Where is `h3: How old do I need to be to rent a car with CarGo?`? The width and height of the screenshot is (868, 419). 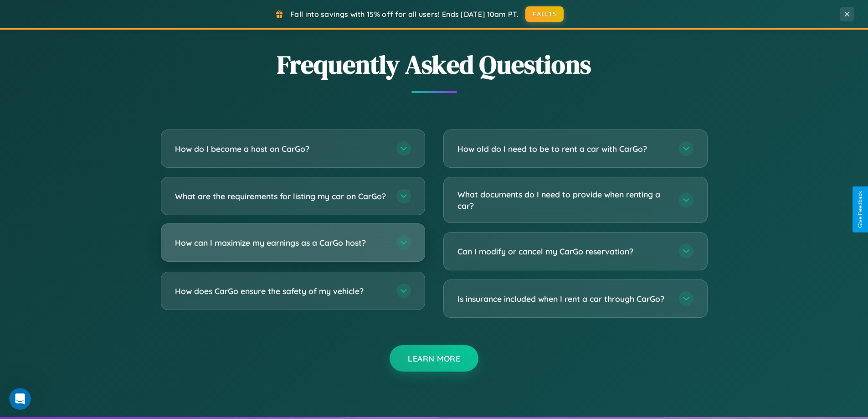
h3: How old do I need to be to rent a car with CarGo? is located at coordinates (564, 149).